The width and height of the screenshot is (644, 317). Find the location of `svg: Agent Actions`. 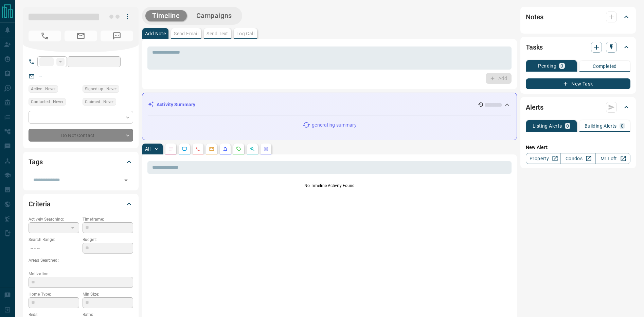

svg: Agent Actions is located at coordinates (266, 149).